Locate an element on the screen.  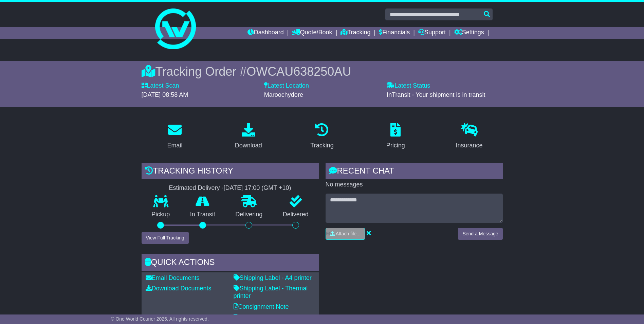
div: Pricing is located at coordinates (396, 145).